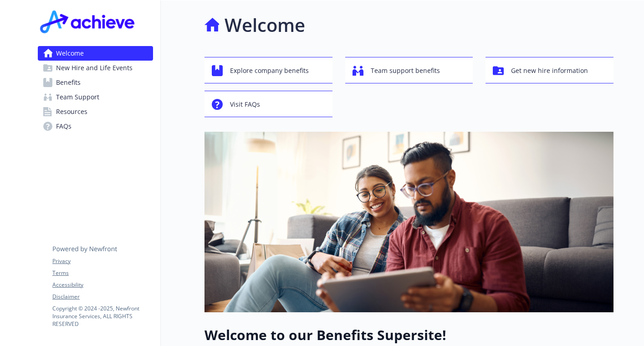 This screenshot has width=644, height=346. Describe the element at coordinates (95, 53) in the screenshot. I see `a: Welcome` at that location.